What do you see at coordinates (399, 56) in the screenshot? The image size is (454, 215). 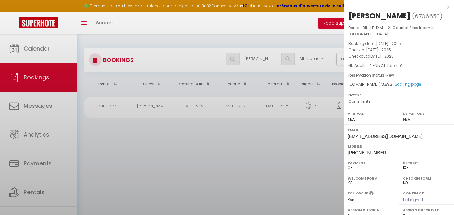 I see `p: Checkout :` at bounding box center [399, 56].